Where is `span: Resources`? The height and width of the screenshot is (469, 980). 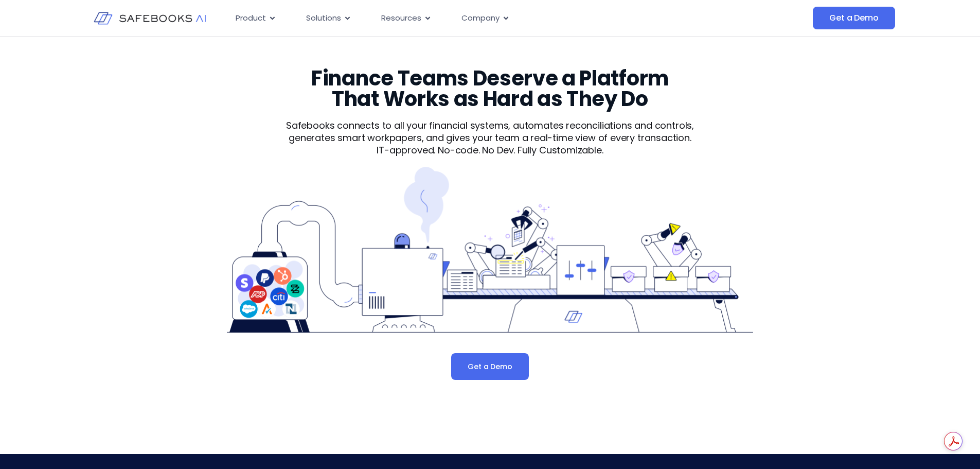 span: Resources is located at coordinates (402, 18).